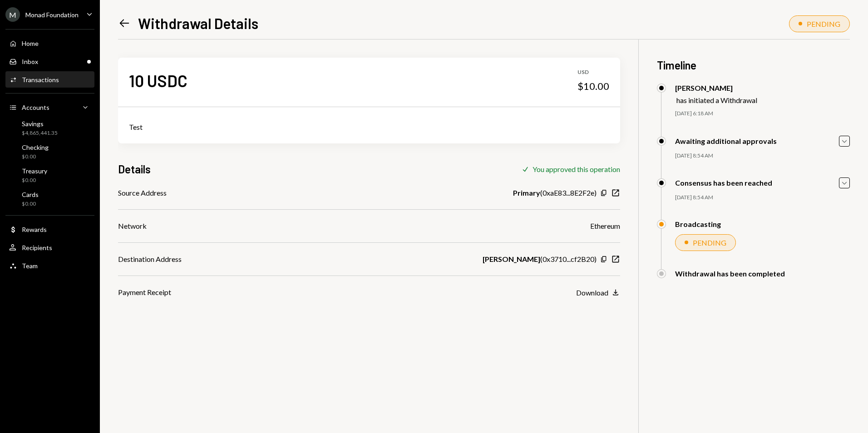 This screenshot has height=433, width=868. I want to click on div: Awaiting additional approvals, so click(726, 140).